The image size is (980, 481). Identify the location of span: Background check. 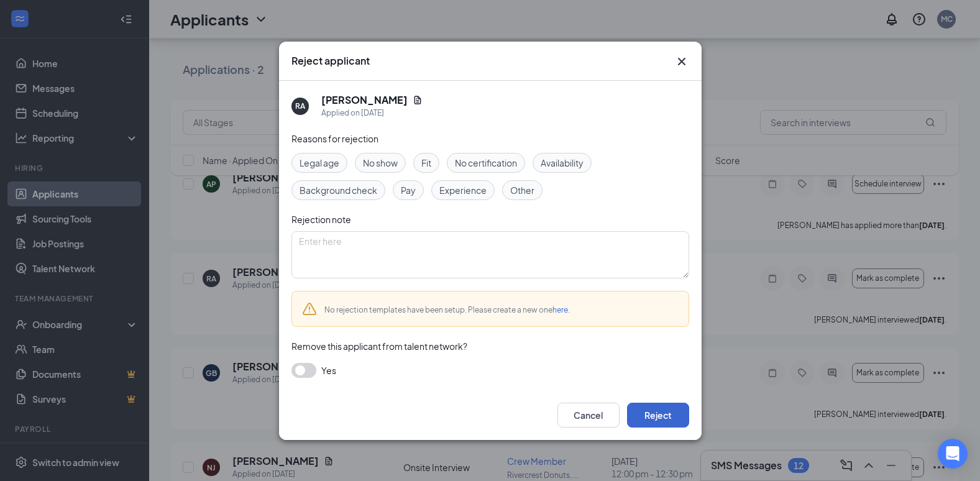
(338, 190).